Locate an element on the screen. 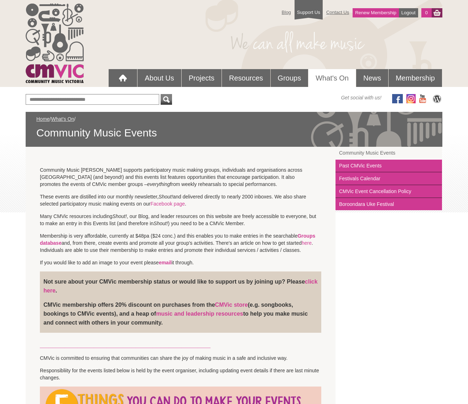 The image size is (468, 404). a: Community Music Events is located at coordinates (389, 153).